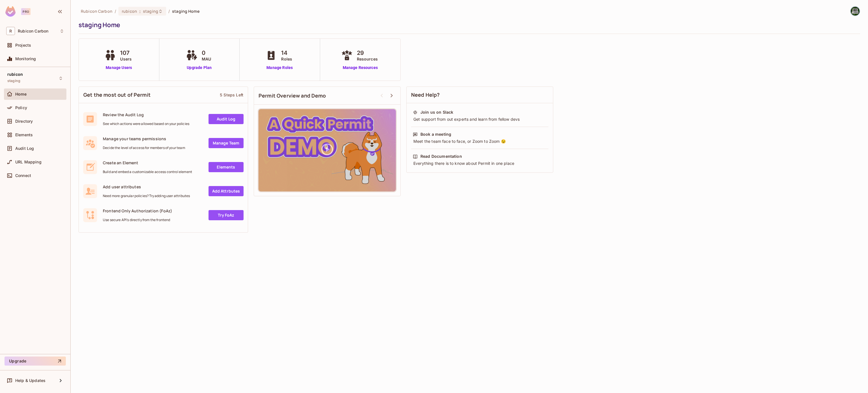 The width and height of the screenshot is (868, 393). Describe the element at coordinates (436, 134) in the screenshot. I see `div: Book a meeting` at that location.